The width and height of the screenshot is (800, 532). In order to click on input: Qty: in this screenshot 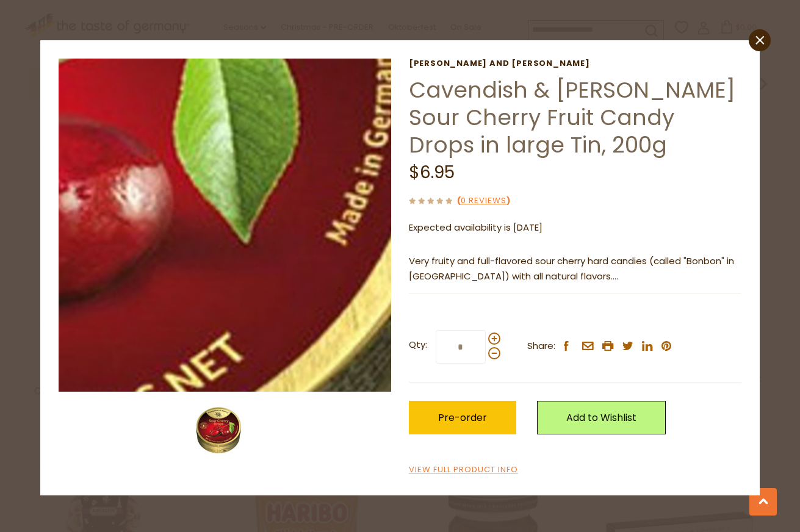, I will do `click(461, 347)`.